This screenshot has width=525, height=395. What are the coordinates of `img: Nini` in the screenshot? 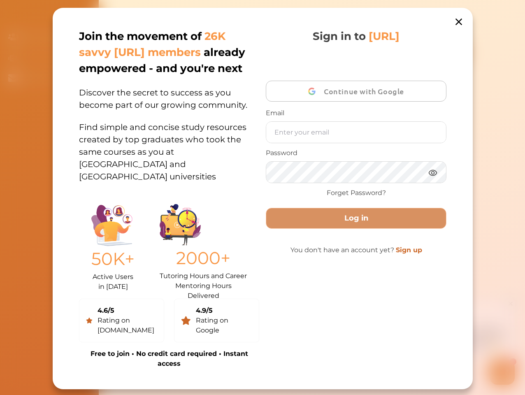 It's located at (80, 16).